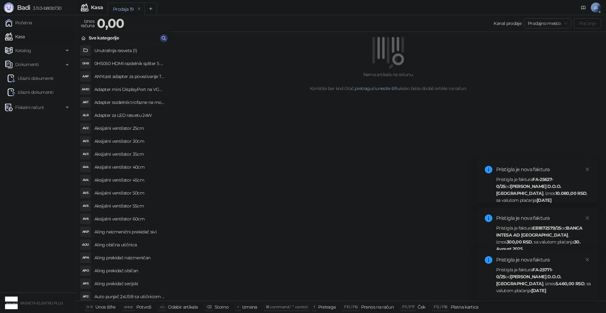  What do you see at coordinates (519, 242) in the screenshot?
I see `strong: 300,00 RSD` at bounding box center [519, 242].